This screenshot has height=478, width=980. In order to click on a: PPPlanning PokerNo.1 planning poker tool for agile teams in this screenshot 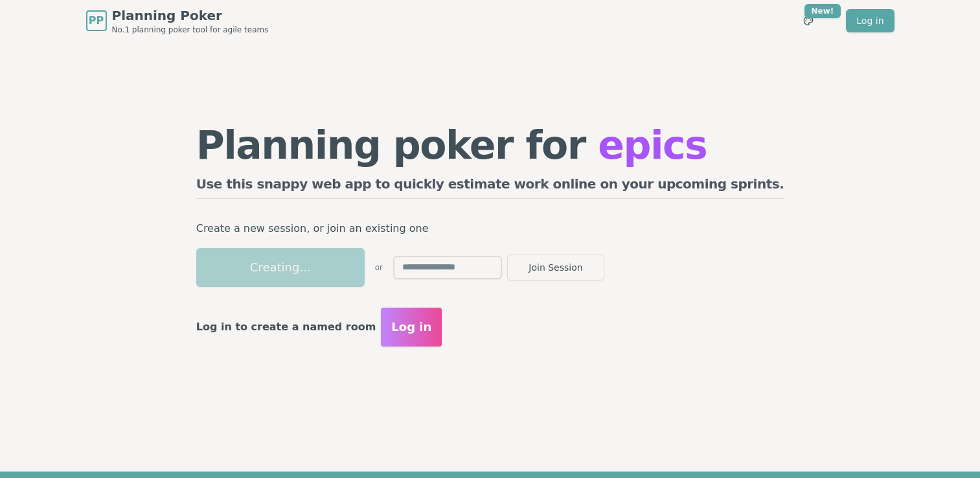, I will do `click(178, 20)`.